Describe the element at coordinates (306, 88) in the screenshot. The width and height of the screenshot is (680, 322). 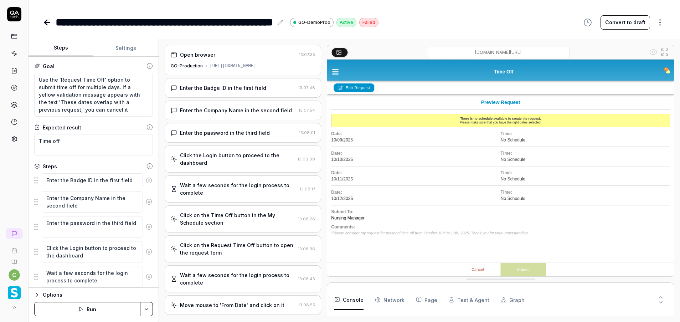
I see `time: 13:07:46` at that location.